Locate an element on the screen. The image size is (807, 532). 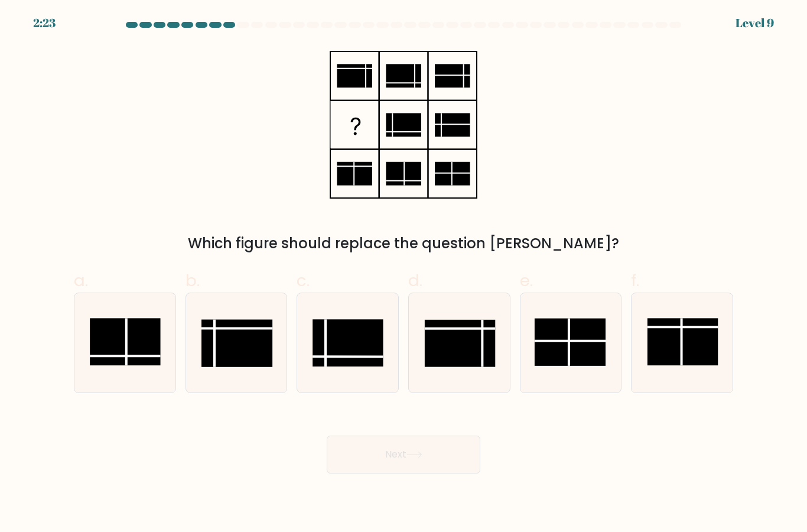
span: a. is located at coordinates (81, 280).